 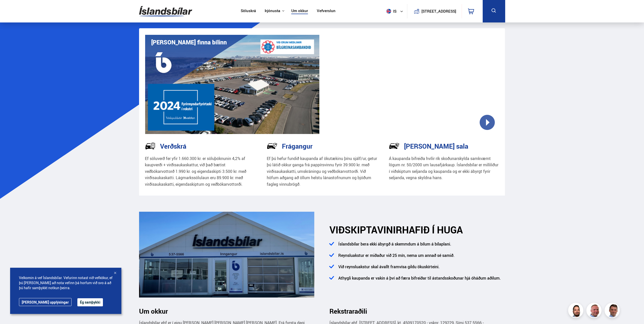 What do you see at coordinates (394, 146) in the screenshot?
I see `img: -Svtn6bYgwAsiwNX.svg` at bounding box center [394, 146].